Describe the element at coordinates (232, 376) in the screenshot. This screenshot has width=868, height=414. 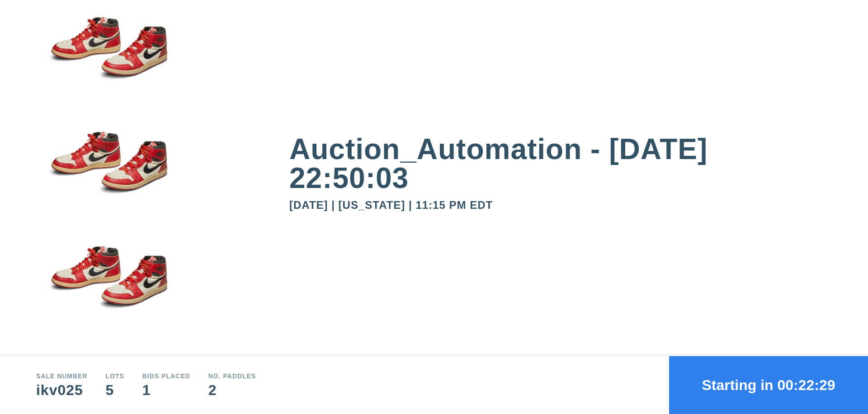
I see `div: No. Paddles` at that location.